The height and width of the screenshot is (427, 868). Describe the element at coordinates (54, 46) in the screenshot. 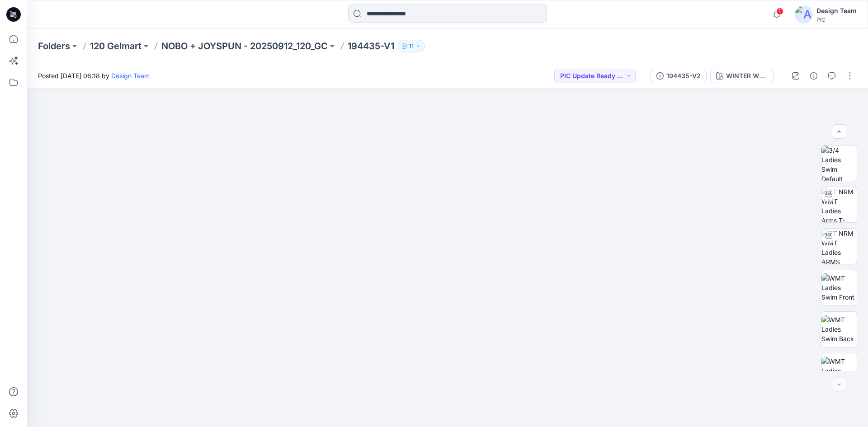

I see `p: Folders` at that location.